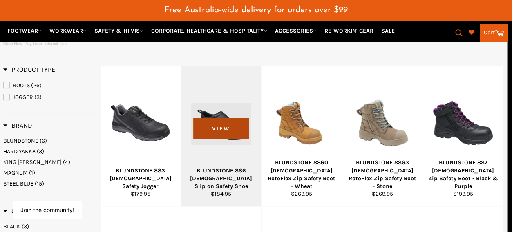 The height and width of the screenshot is (232, 512). Describe the element at coordinates (382, 124) in the screenshot. I see `img: BLUNDSTONE 8863 Ladies RotoFlex Zip Safety Boot - Stone - Workin' Gear` at that location.